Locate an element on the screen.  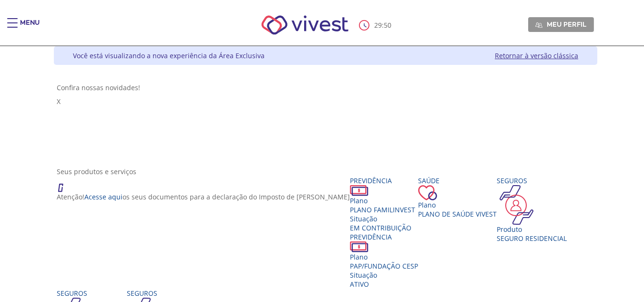
img: Meu perfil is located at coordinates (539, 25).